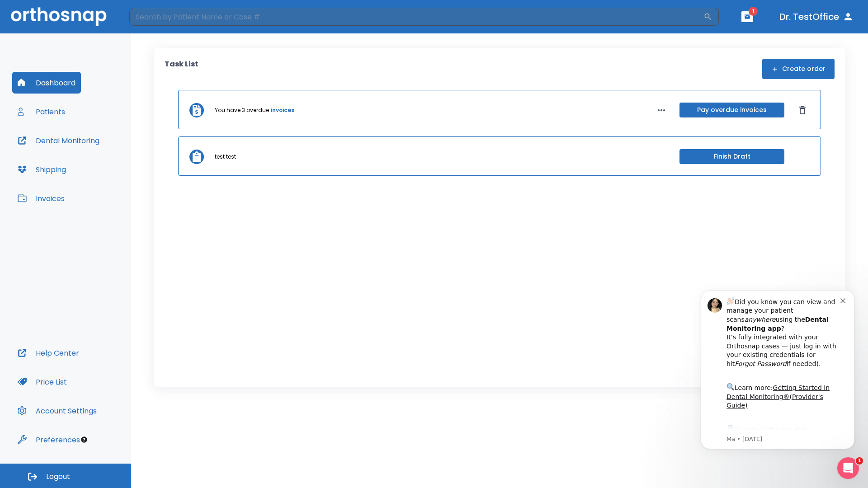 The width and height of the screenshot is (868, 488). I want to click on div: Message content, so click(96, 85).